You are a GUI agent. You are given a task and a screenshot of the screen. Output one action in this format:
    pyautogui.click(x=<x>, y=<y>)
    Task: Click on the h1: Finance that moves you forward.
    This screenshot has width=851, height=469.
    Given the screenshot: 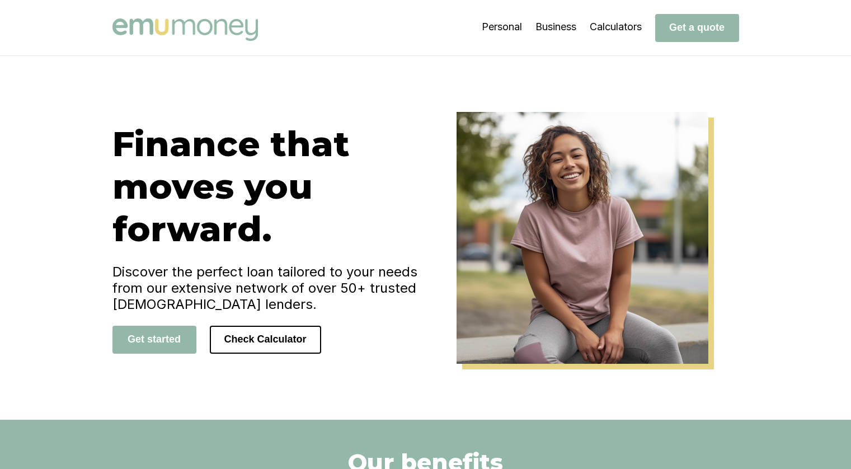 What is the action you would take?
    pyautogui.click(x=269, y=186)
    